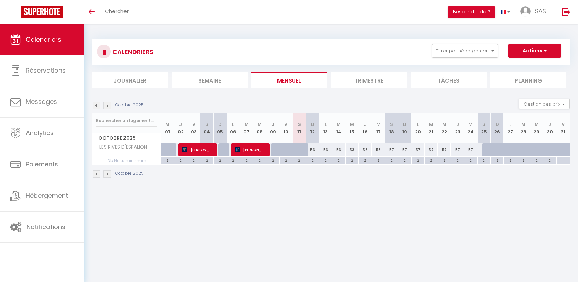 The height and width of the screenshot is (282, 578). Describe the element at coordinates (41, 101) in the screenshot. I see `span: Messages` at that location.